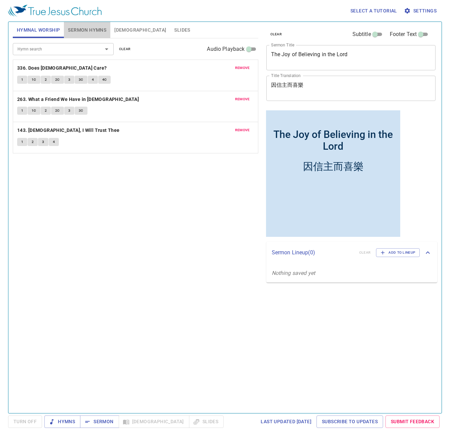 This screenshot has height=437, width=450. What do you see at coordinates (351, 252) in the screenshot?
I see `div: Sermon Lineup(0)clearAdd to Lineup` at bounding box center [351, 252].